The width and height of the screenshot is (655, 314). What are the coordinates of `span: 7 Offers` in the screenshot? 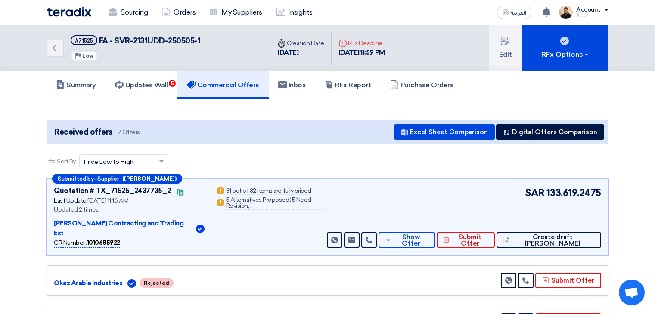 It's located at (129, 132).